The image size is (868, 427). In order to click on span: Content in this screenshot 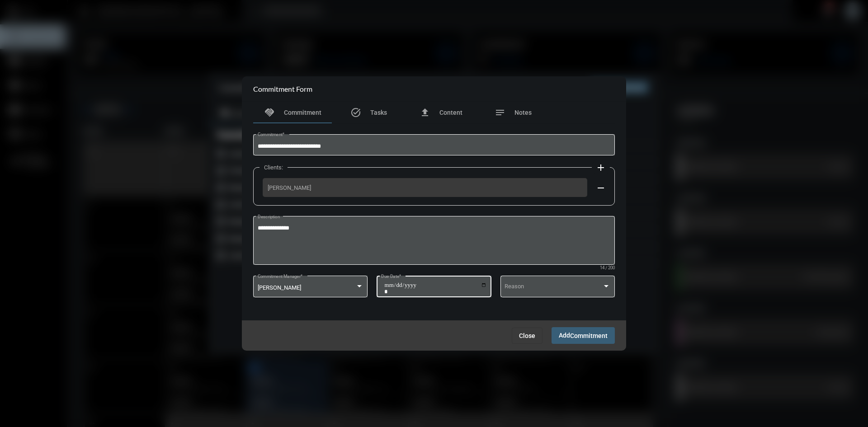, I will do `click(451, 113)`.